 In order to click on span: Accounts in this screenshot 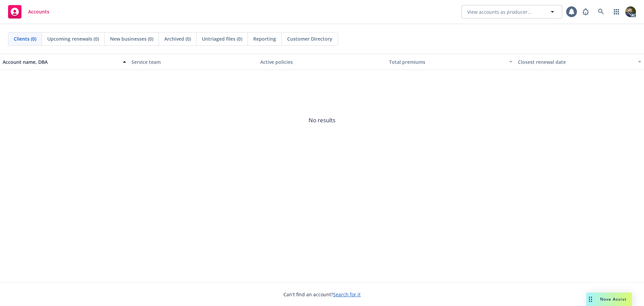, I will do `click(39, 12)`.